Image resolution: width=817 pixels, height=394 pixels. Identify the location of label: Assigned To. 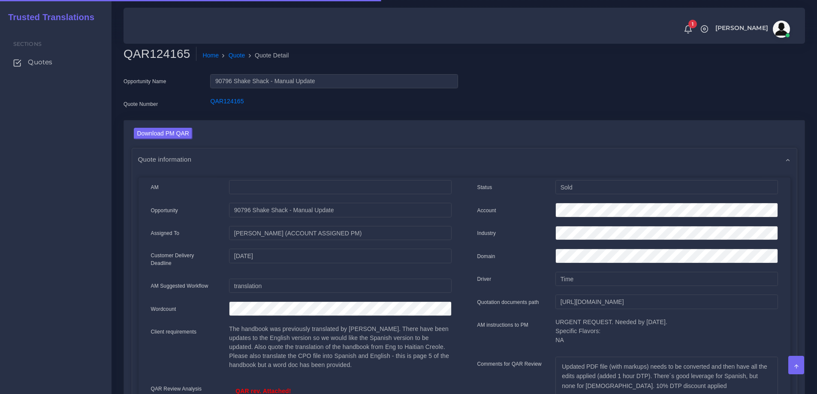
(165, 233).